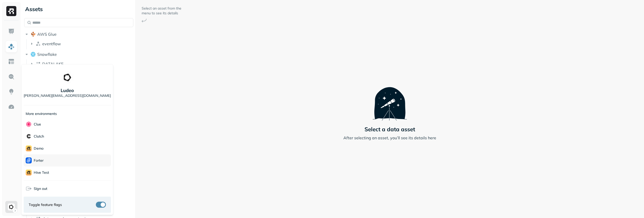 This screenshot has height=218, width=644. What do you see at coordinates (67, 77) in the screenshot?
I see `img: Ludeo` at bounding box center [67, 77].